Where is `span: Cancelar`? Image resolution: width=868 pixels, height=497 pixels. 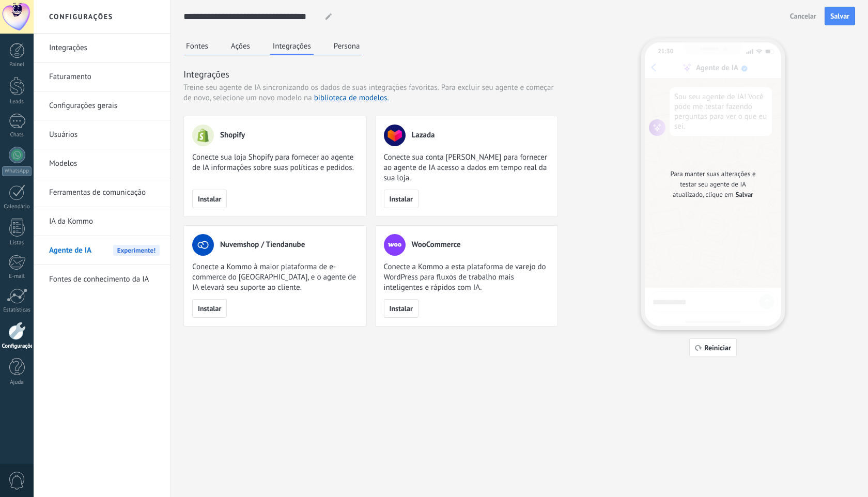
span: Cancelar is located at coordinates (802, 16).